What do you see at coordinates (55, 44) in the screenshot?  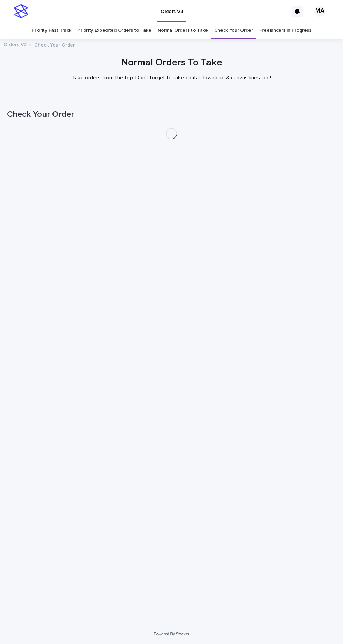 I see `p: Check Your Order` at bounding box center [55, 44].